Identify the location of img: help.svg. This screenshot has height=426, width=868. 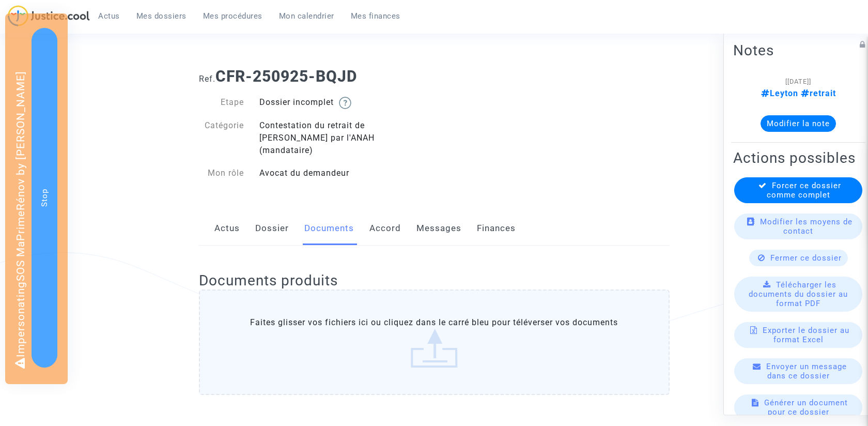
(345, 103).